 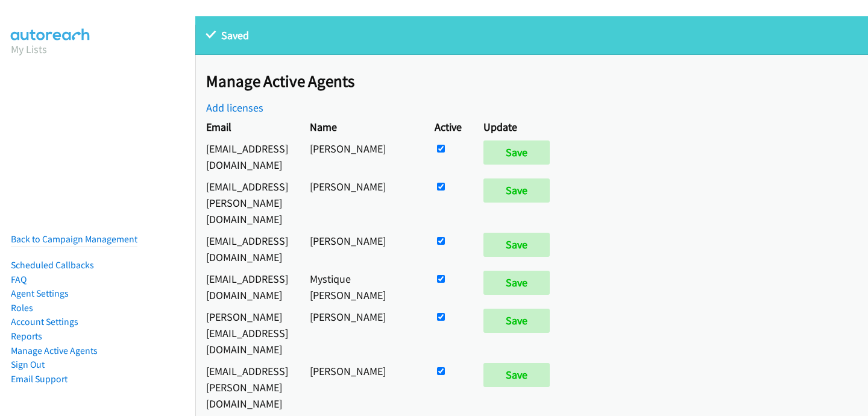 I want to click on a: Back to Campaign Management, so click(x=74, y=238).